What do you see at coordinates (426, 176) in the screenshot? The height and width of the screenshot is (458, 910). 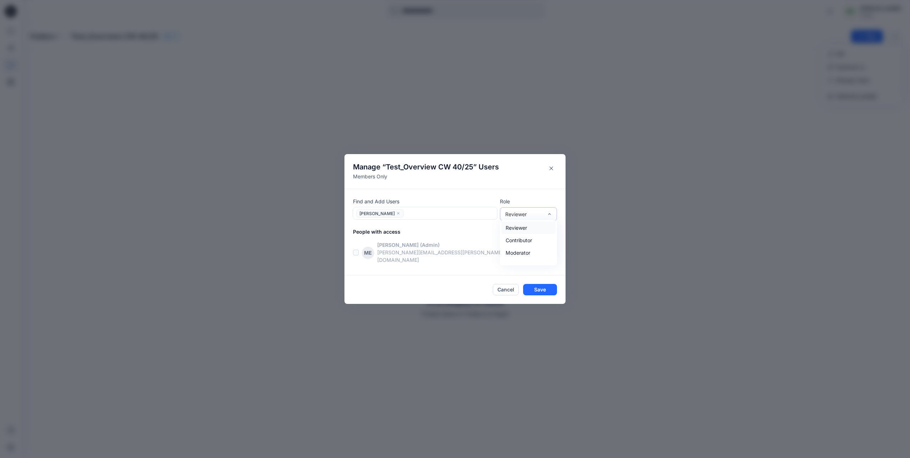 I see `p: Members Only` at bounding box center [426, 176].